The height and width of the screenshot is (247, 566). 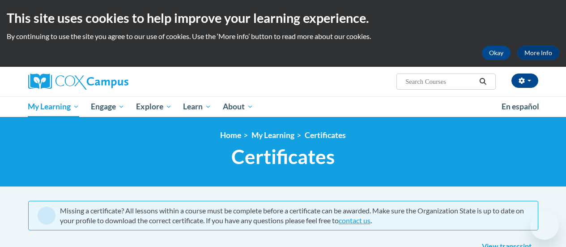 What do you see at coordinates (197, 107) in the screenshot?
I see `span: Learn` at bounding box center [197, 107].